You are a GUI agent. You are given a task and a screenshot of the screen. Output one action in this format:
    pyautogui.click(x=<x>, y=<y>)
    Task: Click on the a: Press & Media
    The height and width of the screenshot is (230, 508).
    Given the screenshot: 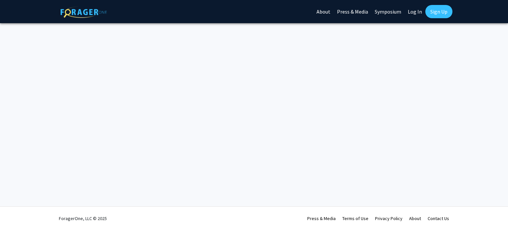 What is the action you would take?
    pyautogui.click(x=322, y=218)
    